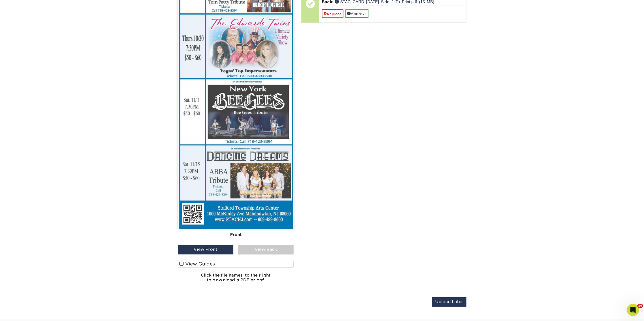  I want to click on div: View Front, so click(206, 250).